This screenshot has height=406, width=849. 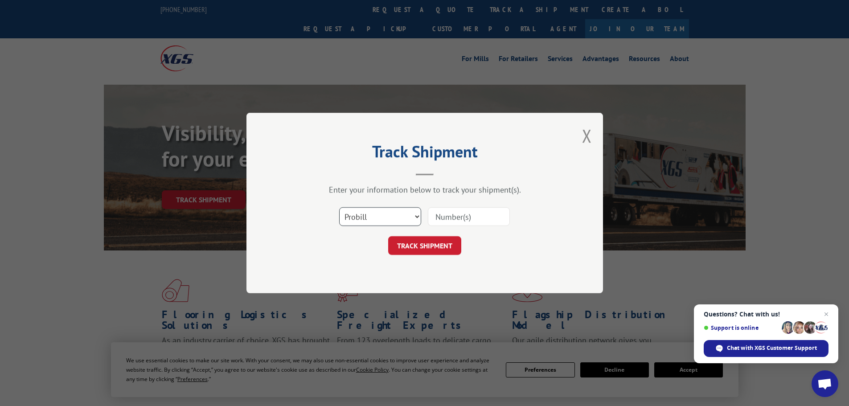 I want to click on span: Close chat, so click(x=826, y=314).